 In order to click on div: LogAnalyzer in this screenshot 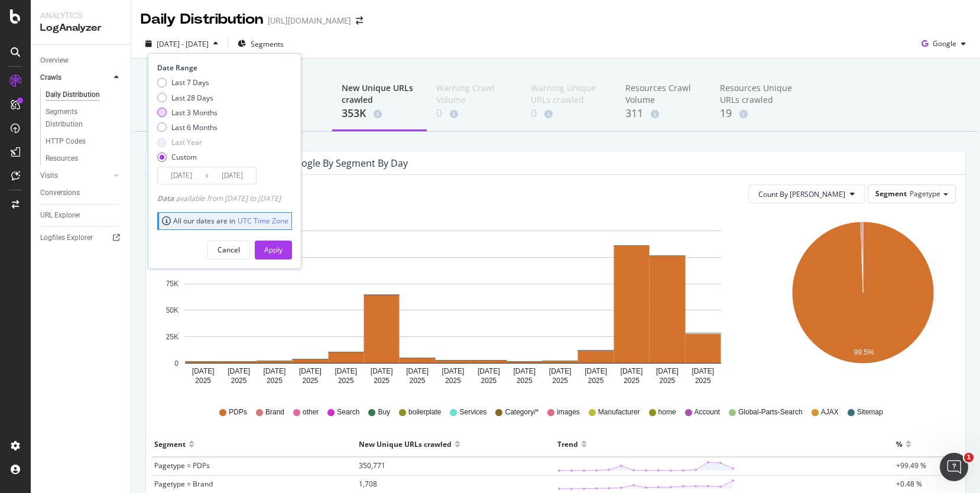, I will do `click(80, 28)`.